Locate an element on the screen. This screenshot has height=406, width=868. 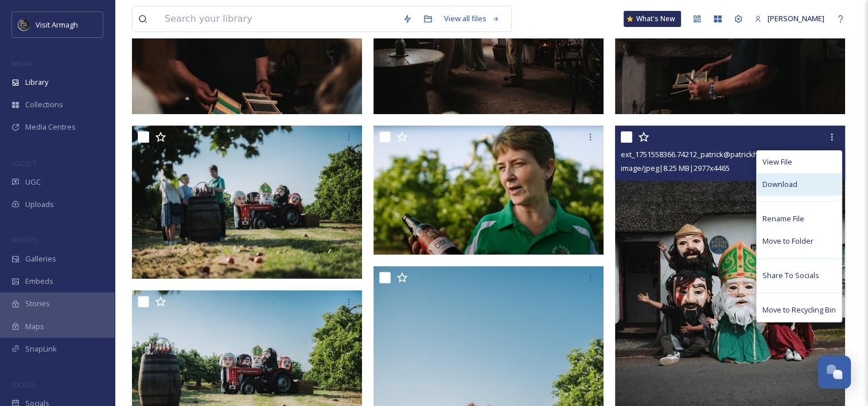
span: Maps is located at coordinates (35, 326).